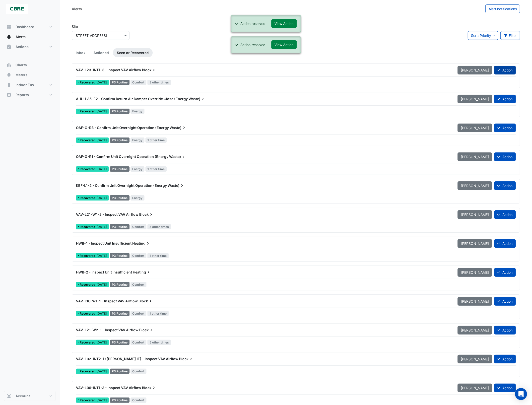  I want to click on span: Alert notifications, so click(503, 9).